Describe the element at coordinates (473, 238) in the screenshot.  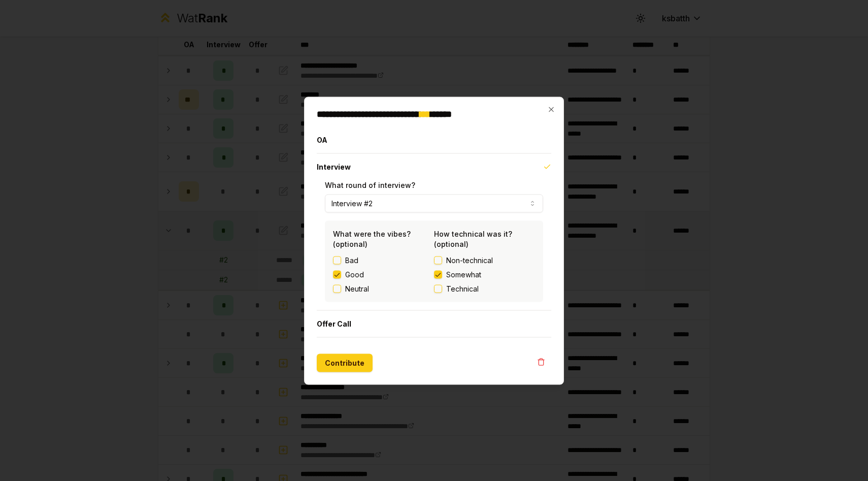
I see `label: How technical was it? (optional)` at that location.